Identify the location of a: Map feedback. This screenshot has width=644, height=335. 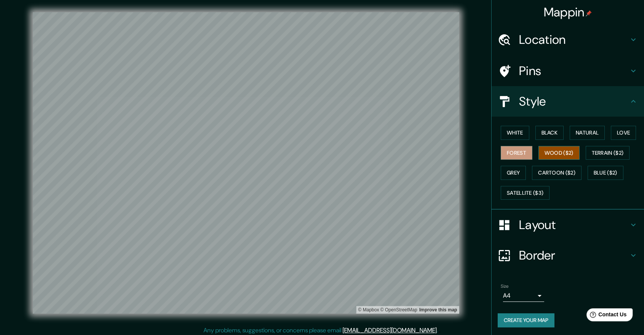
(438, 310).